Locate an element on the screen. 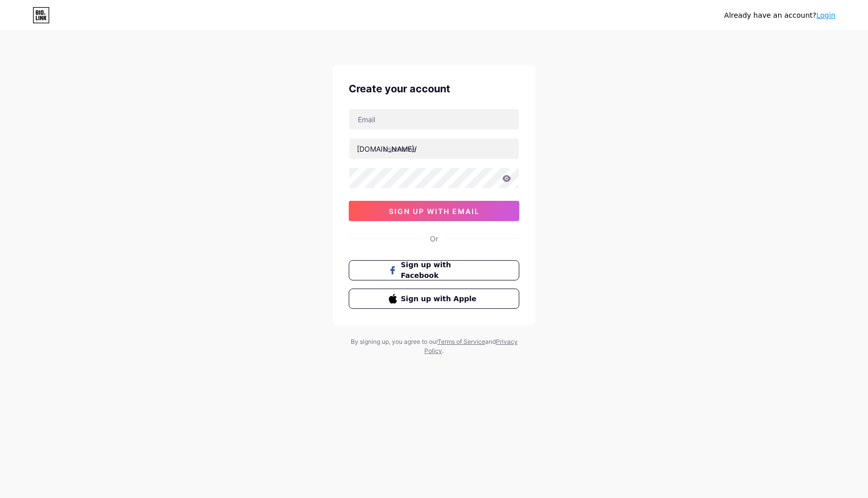  button: Sign up with Apple is located at coordinates (434, 298).